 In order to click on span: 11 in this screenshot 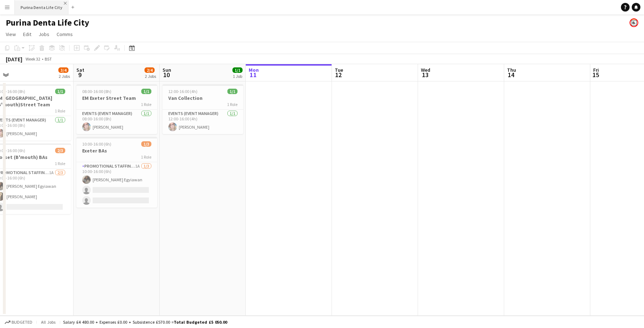, I will do `click(253, 74)`.